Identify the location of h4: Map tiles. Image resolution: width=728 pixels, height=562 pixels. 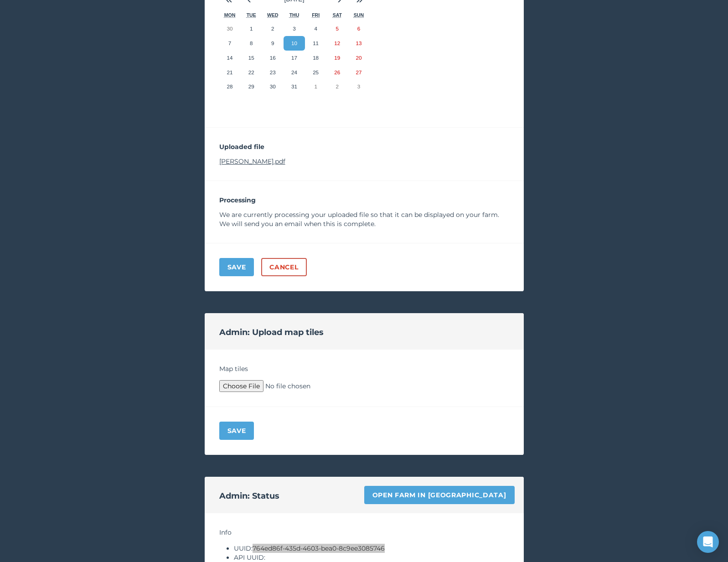
(364, 368).